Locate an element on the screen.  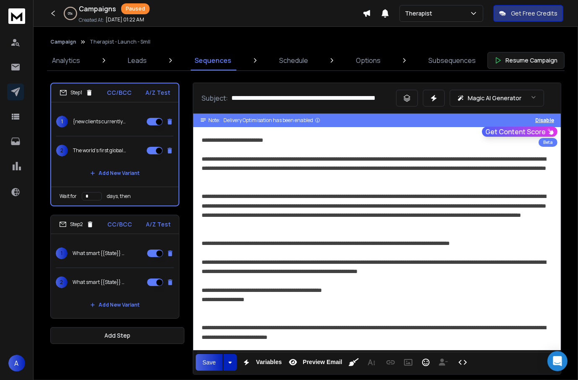
button: Get Content Score is located at coordinates (520, 132).